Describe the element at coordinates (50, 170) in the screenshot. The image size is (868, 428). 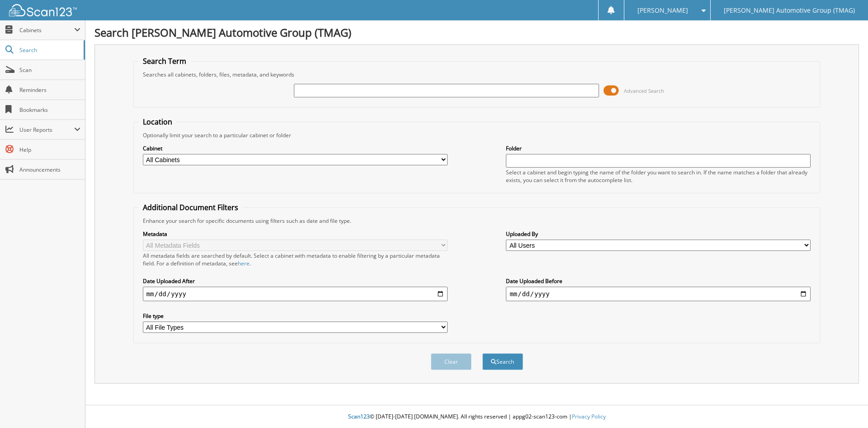
I see `span: Announcements` at that location.